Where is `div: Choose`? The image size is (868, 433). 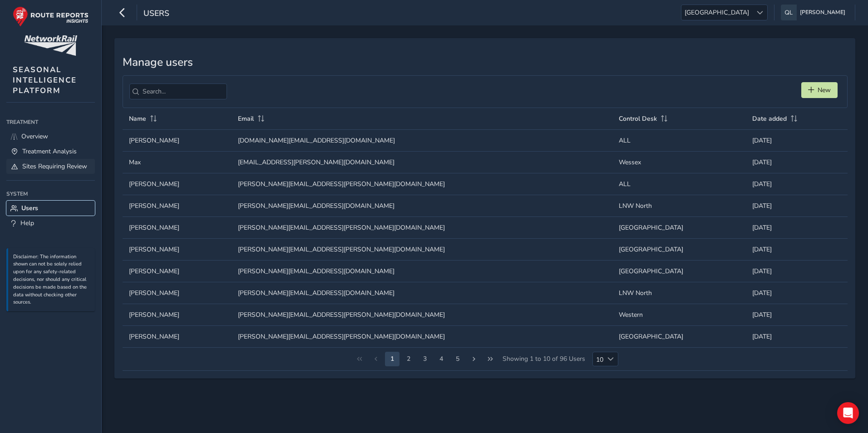 div: Choose is located at coordinates (610, 359).